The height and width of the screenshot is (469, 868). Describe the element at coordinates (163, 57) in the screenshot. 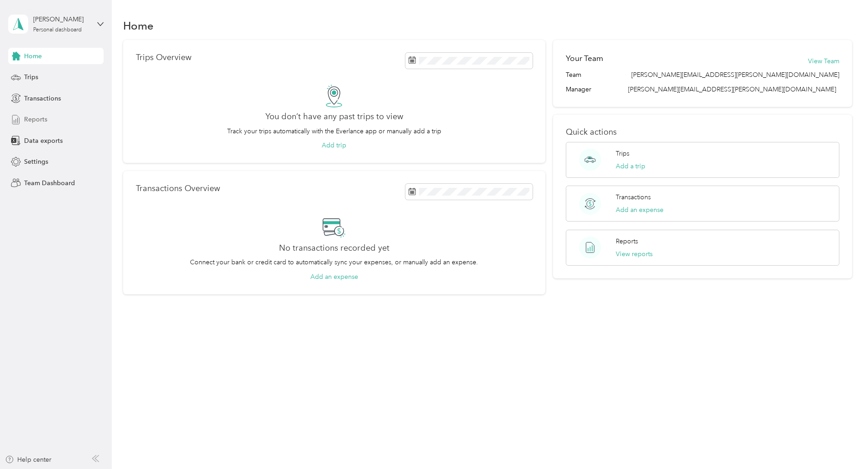

I see `p: Trips Overview` at that location.